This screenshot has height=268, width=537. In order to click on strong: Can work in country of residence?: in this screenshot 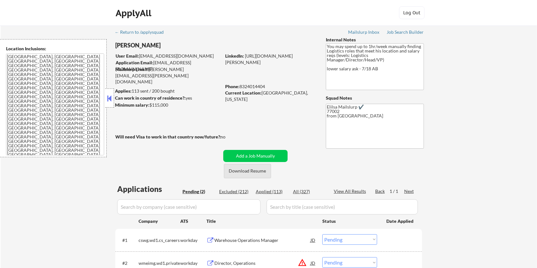, I will do `click(150, 98)`.